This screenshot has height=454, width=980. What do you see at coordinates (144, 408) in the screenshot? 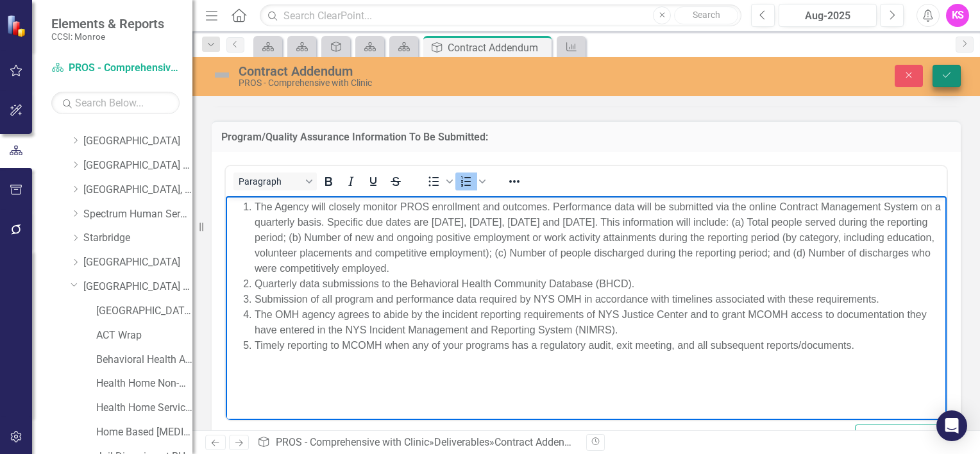
I see `a: Health Home Service Dollars` at bounding box center [144, 408].